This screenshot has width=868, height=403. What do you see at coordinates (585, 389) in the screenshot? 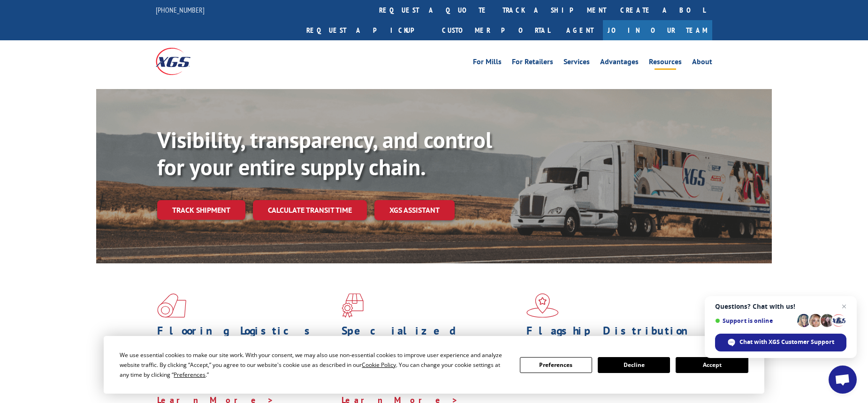
I see `a: Learn More >` at bounding box center [585, 389].